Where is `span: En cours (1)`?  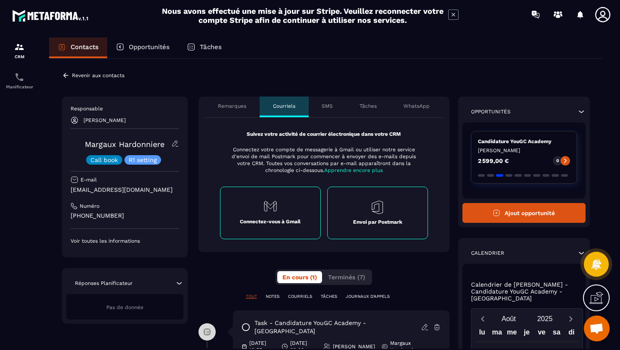
span: En cours (1) is located at coordinates (300, 277).